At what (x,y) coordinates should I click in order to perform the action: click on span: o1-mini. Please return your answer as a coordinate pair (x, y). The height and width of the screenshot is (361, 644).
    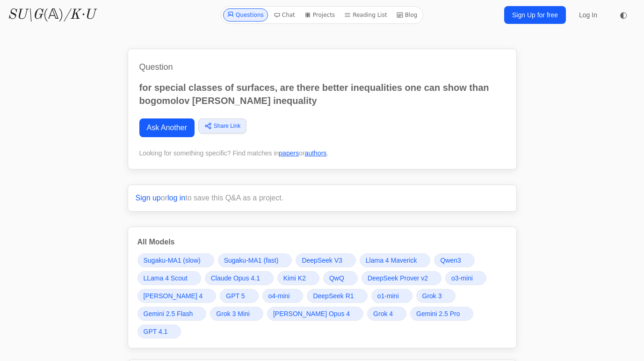
    Looking at the image, I should click on (388, 296).